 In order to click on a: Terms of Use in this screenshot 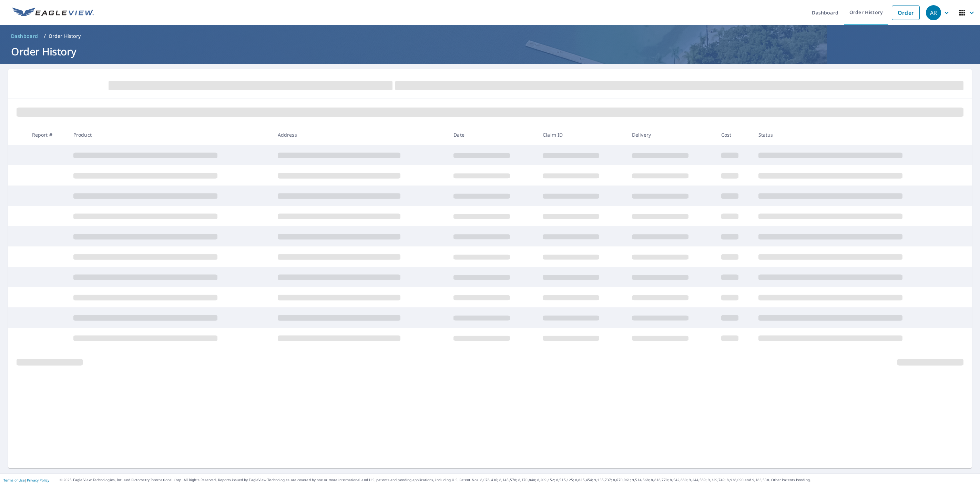, I will do `click(14, 480)`.